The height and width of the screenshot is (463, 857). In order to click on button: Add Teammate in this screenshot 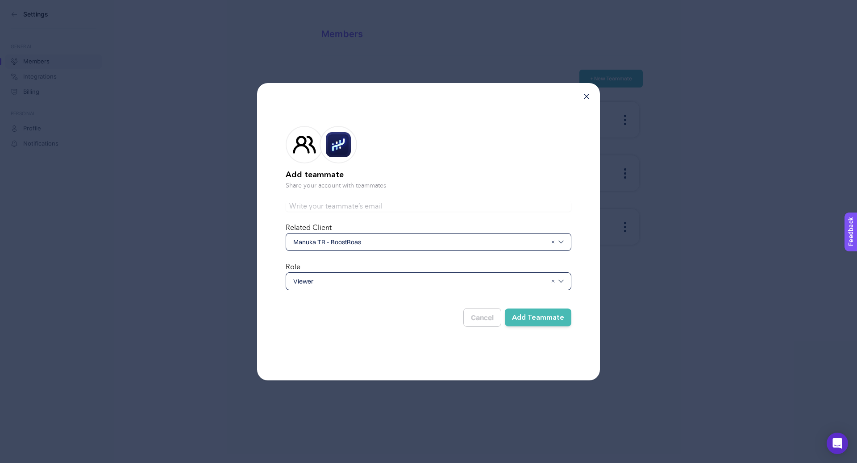, I will do `click(538, 317)`.